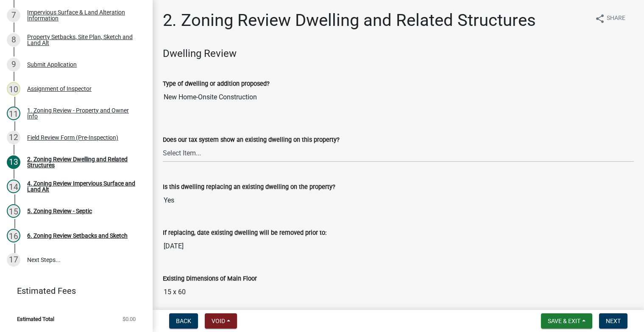 This screenshot has height=332, width=644. I want to click on label: Is this dwelling replacing an existing dwelling on the property?, so click(249, 187).